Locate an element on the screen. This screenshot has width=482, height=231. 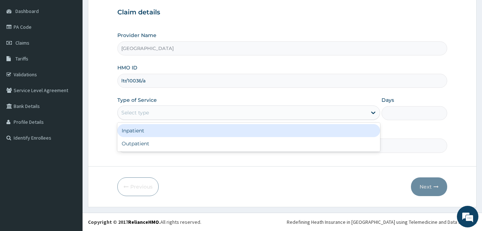
strong: Copyright © 2017 . is located at coordinates (124, 222).